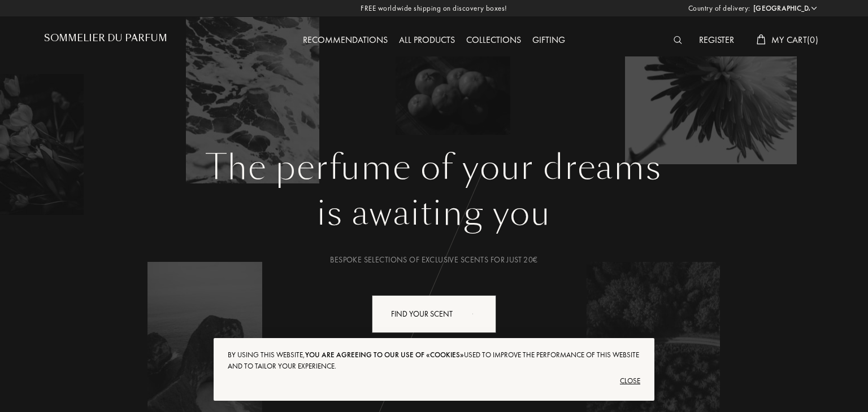 The height and width of the screenshot is (412, 868). What do you see at coordinates (434, 314) in the screenshot?
I see `div: Find your scent` at bounding box center [434, 314].